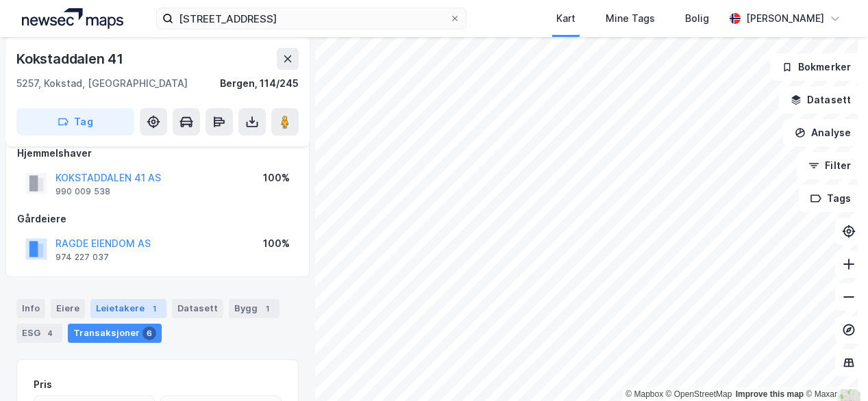 Image resolution: width=868 pixels, height=401 pixels. I want to click on input: Søk på adresse, matrikkel, gårdeiere, leietakere eller personer, so click(311, 18).